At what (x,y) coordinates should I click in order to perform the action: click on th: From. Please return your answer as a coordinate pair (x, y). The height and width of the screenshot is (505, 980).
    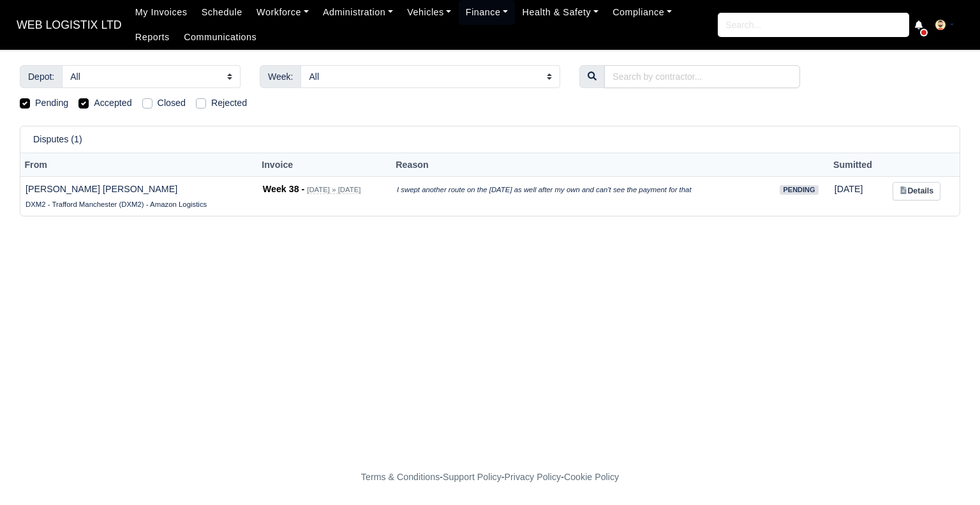
    Looking at the image, I should click on (139, 164).